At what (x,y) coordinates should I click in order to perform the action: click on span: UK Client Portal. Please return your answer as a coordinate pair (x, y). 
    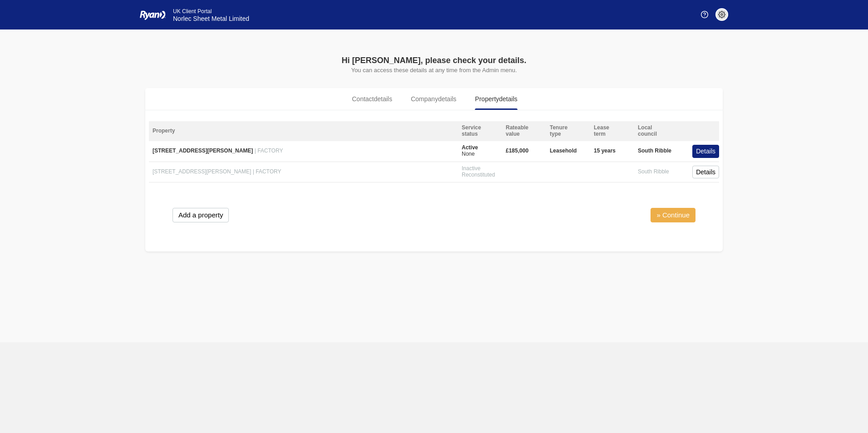
    Looking at the image, I should click on (192, 11).